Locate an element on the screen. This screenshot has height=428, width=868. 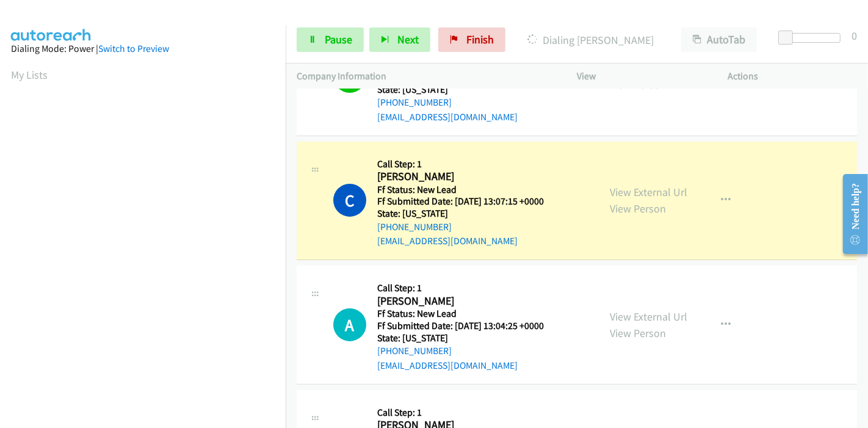
a: My Lists is located at coordinates (29, 74).